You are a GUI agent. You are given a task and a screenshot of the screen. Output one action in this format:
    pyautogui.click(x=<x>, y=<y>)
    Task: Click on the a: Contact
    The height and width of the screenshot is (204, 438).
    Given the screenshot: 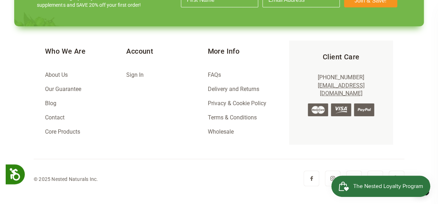 What is the action you would take?
    pyautogui.click(x=55, y=117)
    